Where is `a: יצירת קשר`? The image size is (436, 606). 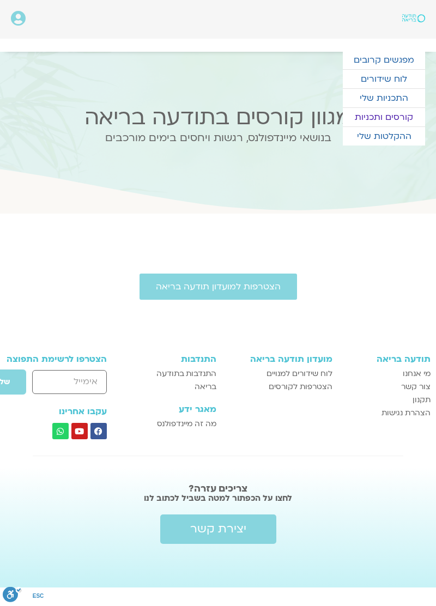 a: יצירת קשר is located at coordinates (218, 529).